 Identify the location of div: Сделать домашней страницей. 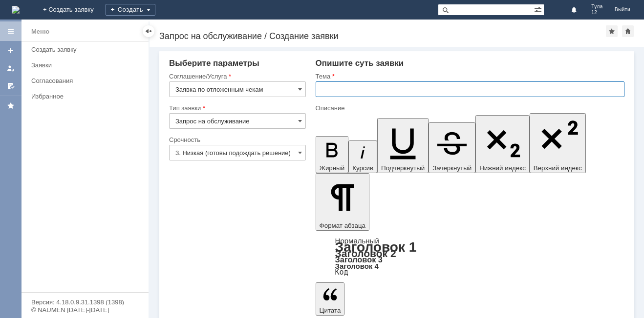
(627, 31).